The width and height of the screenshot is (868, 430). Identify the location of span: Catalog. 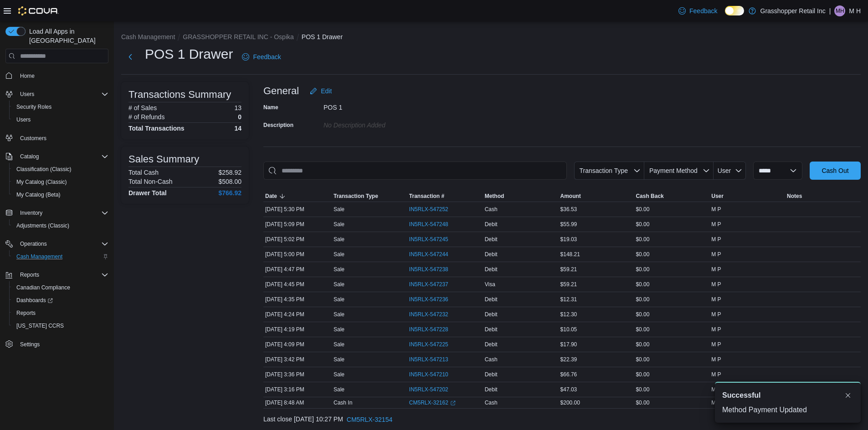
(63, 157).